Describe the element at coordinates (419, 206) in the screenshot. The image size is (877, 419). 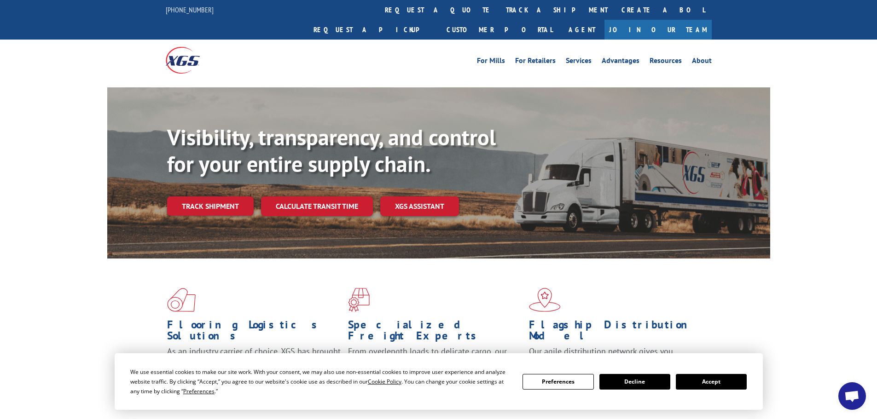
I see `a: XGS ASSISTANT` at that location.